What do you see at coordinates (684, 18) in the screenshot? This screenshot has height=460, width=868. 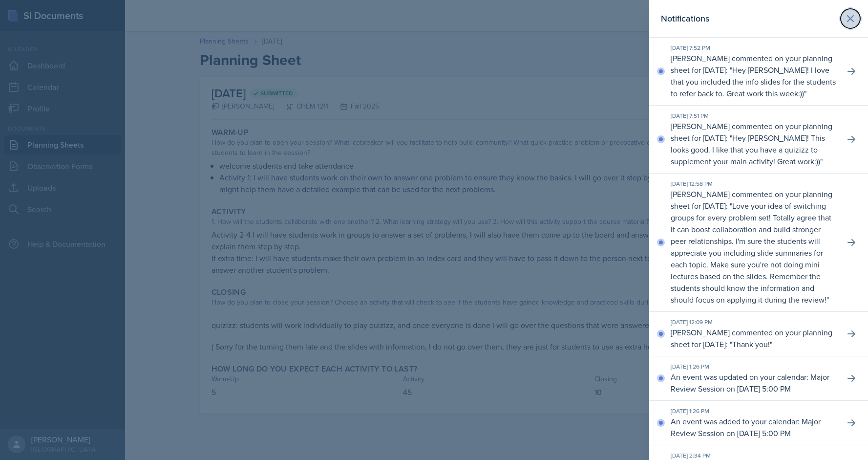 I see `h2: Notifications` at bounding box center [684, 18].